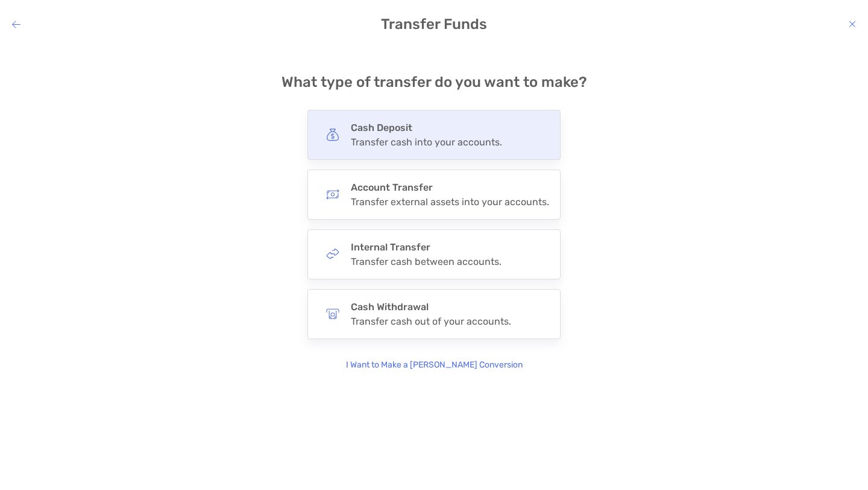 The width and height of the screenshot is (868, 490). Describe the element at coordinates (431, 306) in the screenshot. I see `h4: Cash Withdrawal` at that location.